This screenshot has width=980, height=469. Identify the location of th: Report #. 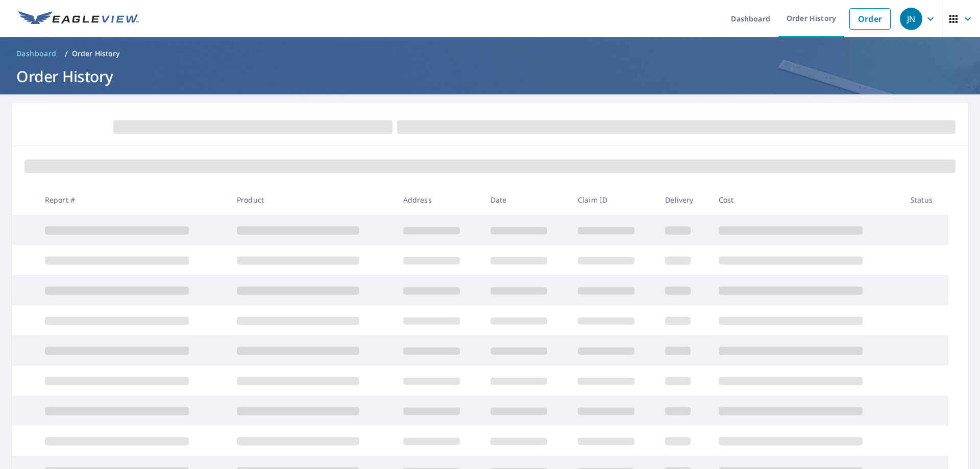
(133, 200).